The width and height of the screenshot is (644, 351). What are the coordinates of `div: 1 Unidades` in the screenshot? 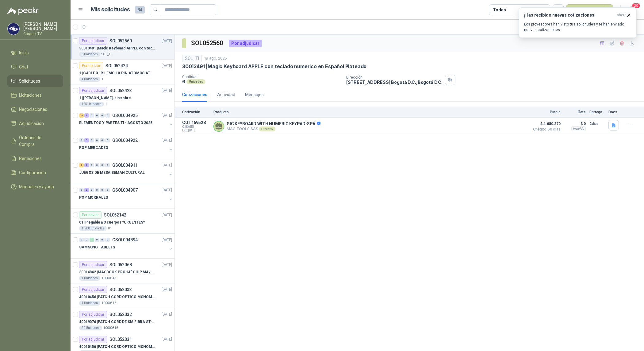 It's located at (90, 278).